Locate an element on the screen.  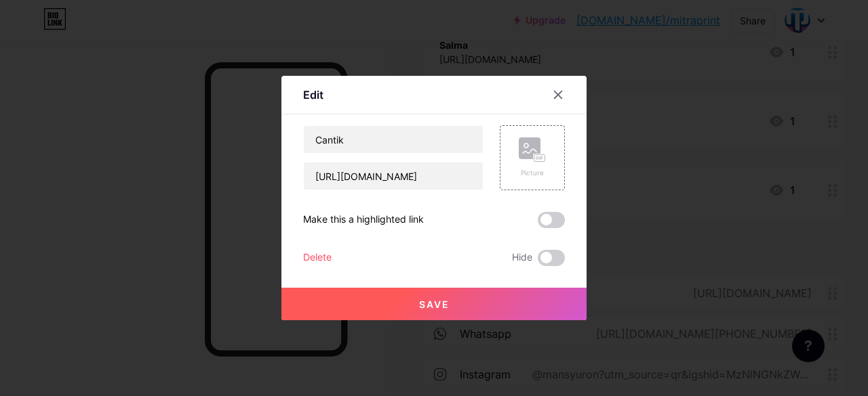
input: URL is located at coordinates (393, 176).